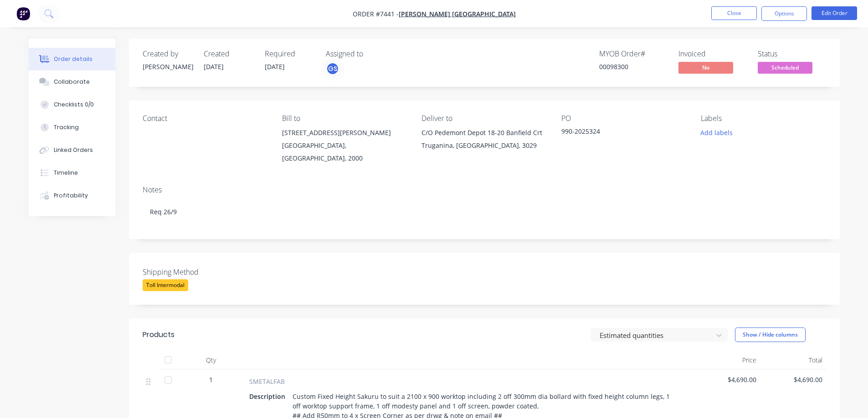  I want to click on div: C/O Pedemont Depot 18-20 Banfield Crt, so click(484, 133).